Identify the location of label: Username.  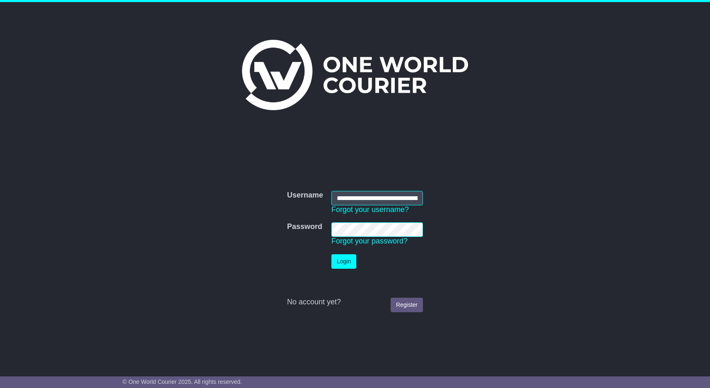
(305, 195).